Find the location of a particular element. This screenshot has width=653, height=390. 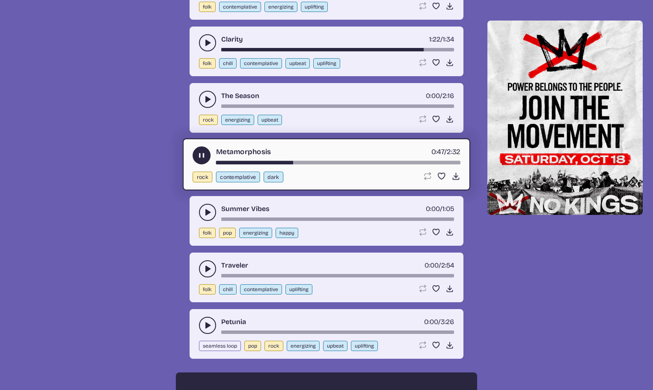

a: Clarity is located at coordinates (232, 39).